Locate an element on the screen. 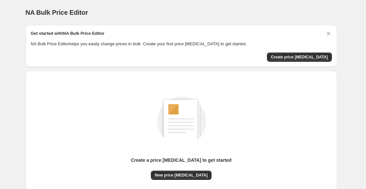 This screenshot has width=366, height=189. p: NA Bulk Price Editor helps you easily change prices in bulk. Create your first price [MEDICAL_DAT... is located at coordinates (181, 44).